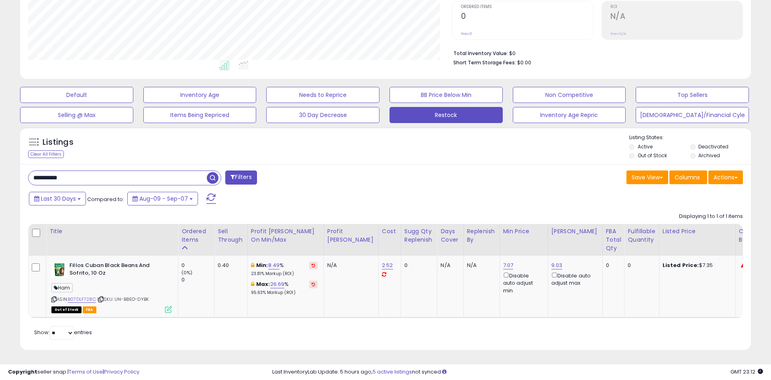 Image resolution: width=771 pixels, height=380 pixels. What do you see at coordinates (689, 177) in the screenshot?
I see `button: Columns` at bounding box center [689, 177].